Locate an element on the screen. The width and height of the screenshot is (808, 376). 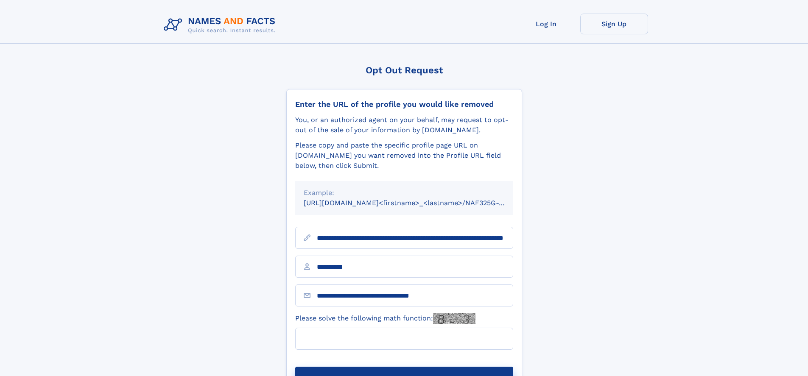
label: Please solve the following math function: is located at coordinates (385, 319).